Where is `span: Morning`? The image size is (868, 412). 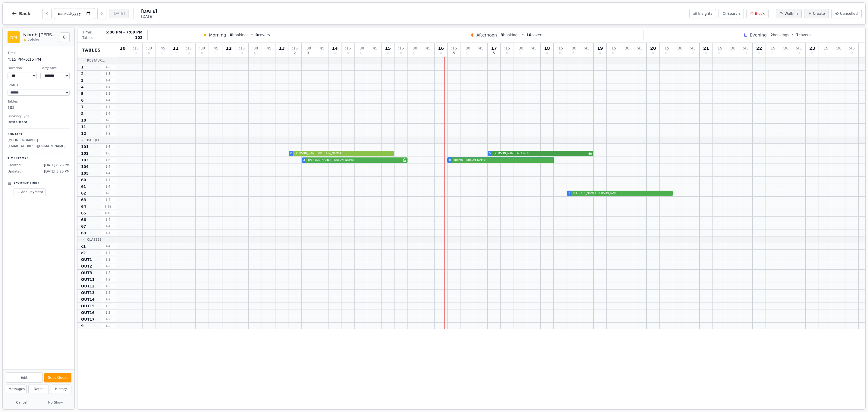
span: Morning is located at coordinates (218, 35).